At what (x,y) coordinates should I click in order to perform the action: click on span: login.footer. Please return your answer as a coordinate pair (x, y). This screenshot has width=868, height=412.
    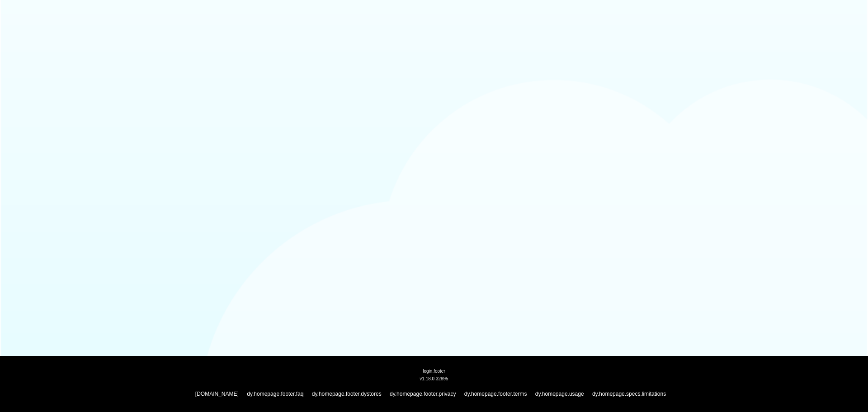
    Looking at the image, I should click on (433, 371).